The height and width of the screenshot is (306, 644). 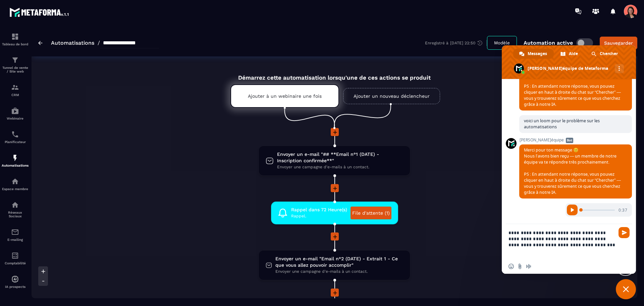 I want to click on a: Fermer le chat, so click(x=626, y=289).